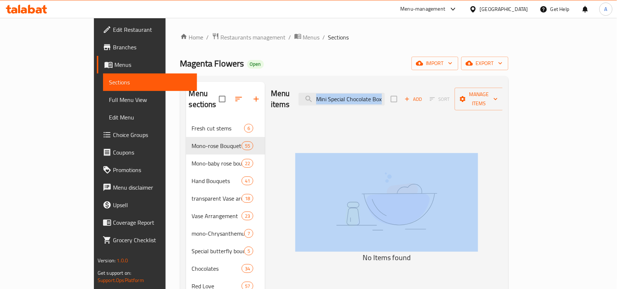 The width and height of the screenshot is (617, 289). What do you see at coordinates (280, 99) in the screenshot?
I see `h2: Menu items` at bounding box center [280, 99].